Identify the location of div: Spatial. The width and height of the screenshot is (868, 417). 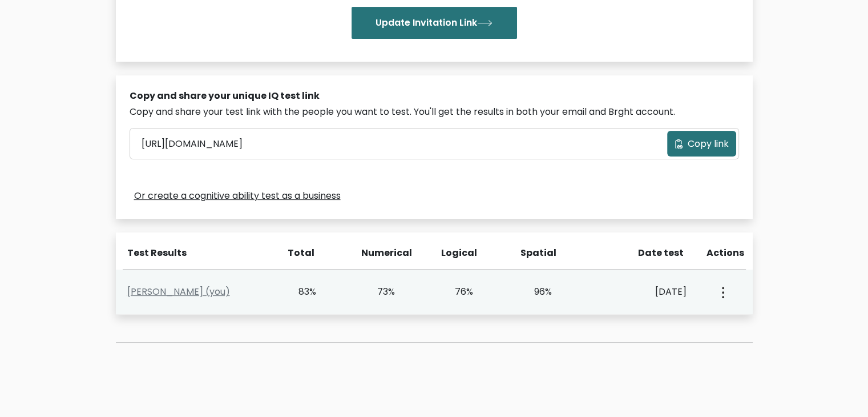
(537, 253).